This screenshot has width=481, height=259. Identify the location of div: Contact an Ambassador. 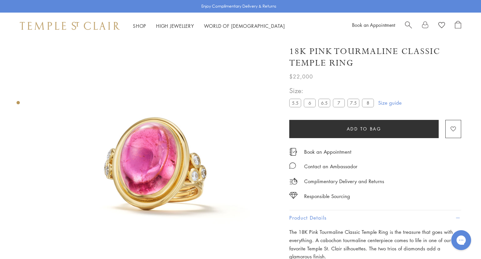
(331, 166).